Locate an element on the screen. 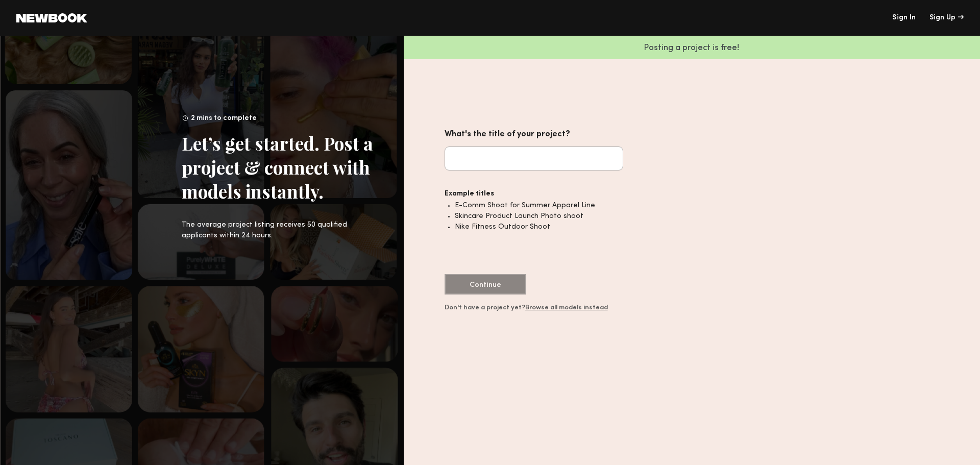  div: 2 mins to complete is located at coordinates (277, 120).